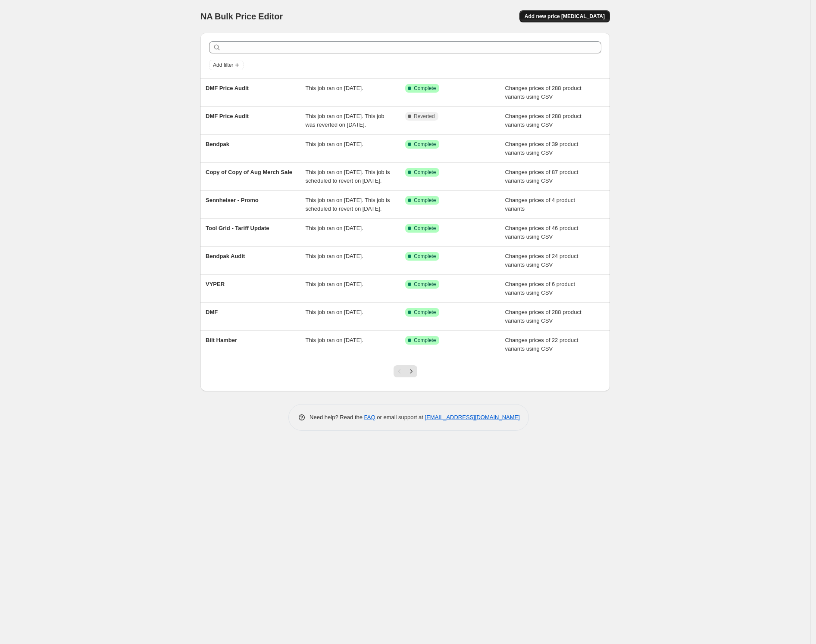 This screenshot has height=644, width=816. I want to click on span: or email support at, so click(400, 417).